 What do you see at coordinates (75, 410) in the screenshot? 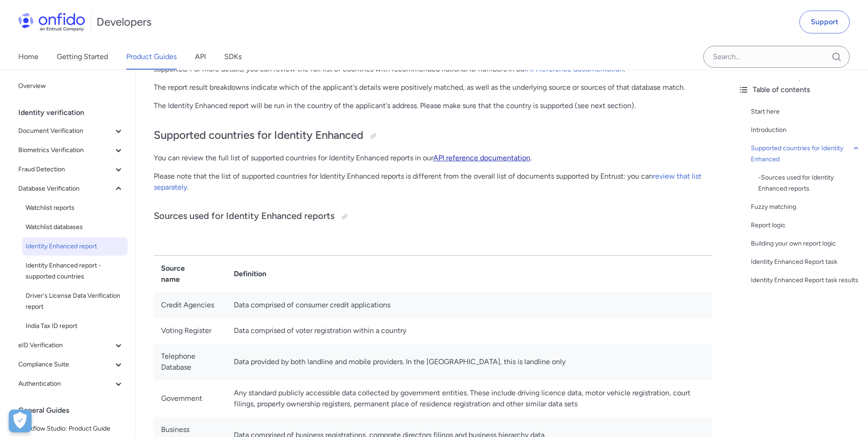
I see `div: General Guides` at bounding box center [75, 410].